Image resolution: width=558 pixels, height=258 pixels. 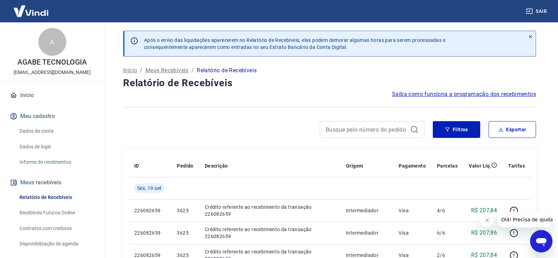 What do you see at coordinates (130, 70) in the screenshot?
I see `p: Início` at bounding box center [130, 70].